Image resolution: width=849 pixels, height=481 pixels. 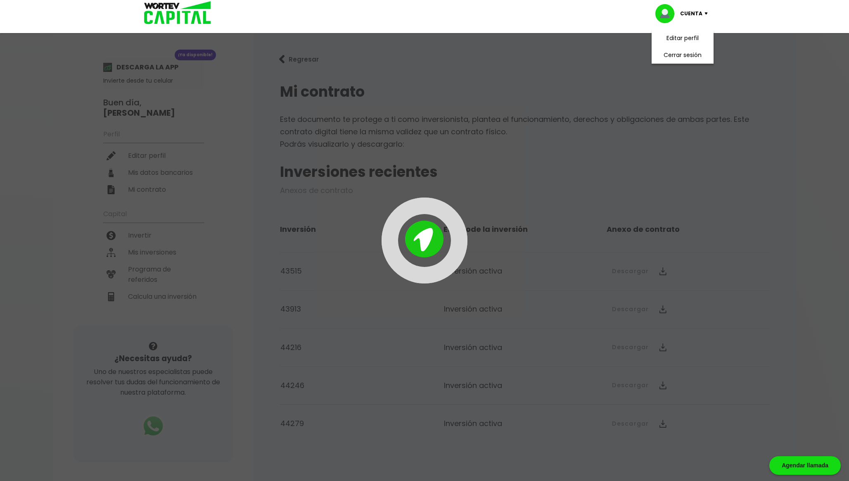 What do you see at coordinates (708, 14) in the screenshot?
I see `img: icon-down` at bounding box center [708, 14].